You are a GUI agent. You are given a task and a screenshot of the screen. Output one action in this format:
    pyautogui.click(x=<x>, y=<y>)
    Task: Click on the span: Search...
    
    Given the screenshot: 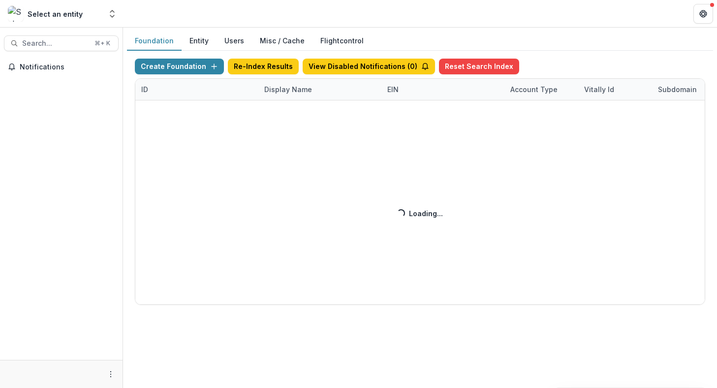 What is the action you would take?
    pyautogui.click(x=55, y=43)
    